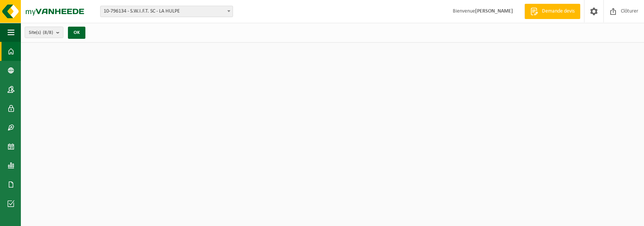  What do you see at coordinates (552, 12) in the screenshot?
I see `a: Demande devis` at bounding box center [552, 12].